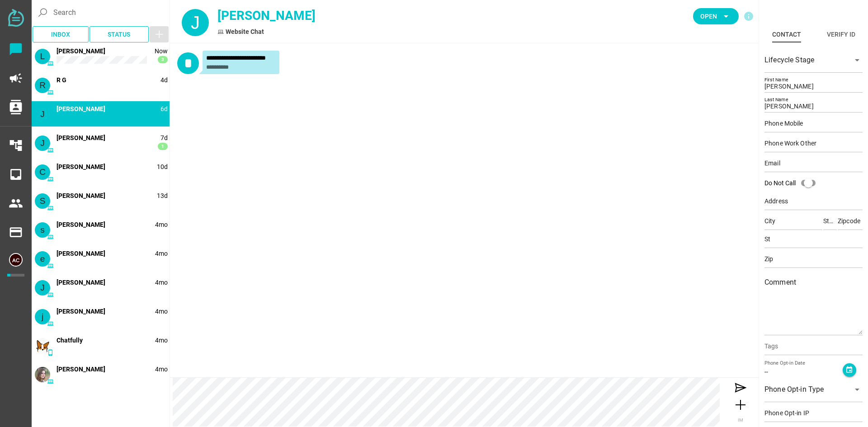 This screenshot has width=868, height=427. Describe the element at coordinates (120, 34) in the screenshot. I see `button: Status` at that location.